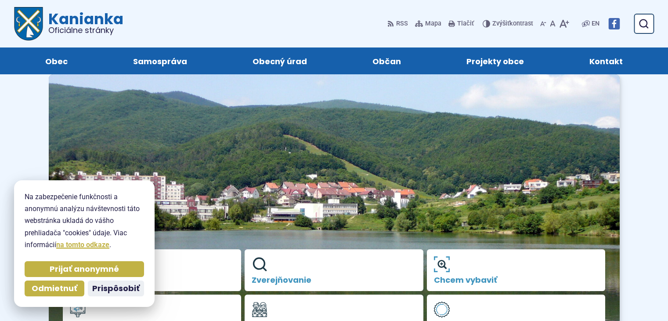 This screenshot has height=321, width=668. Describe the element at coordinates (466, 24) in the screenshot. I see `span: Tlačiť` at that location.